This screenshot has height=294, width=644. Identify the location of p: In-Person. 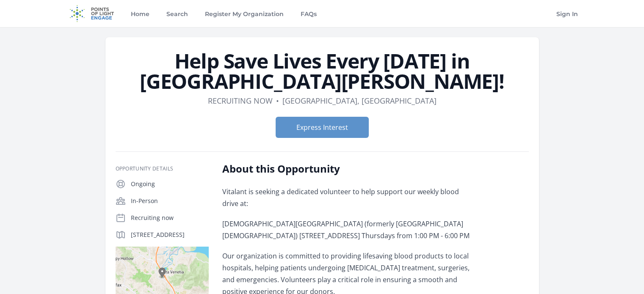
(170, 201).